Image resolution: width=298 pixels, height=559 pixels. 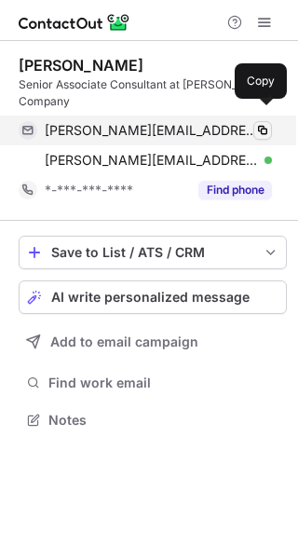 I want to click on button: Find work email, so click(x=153, y=383).